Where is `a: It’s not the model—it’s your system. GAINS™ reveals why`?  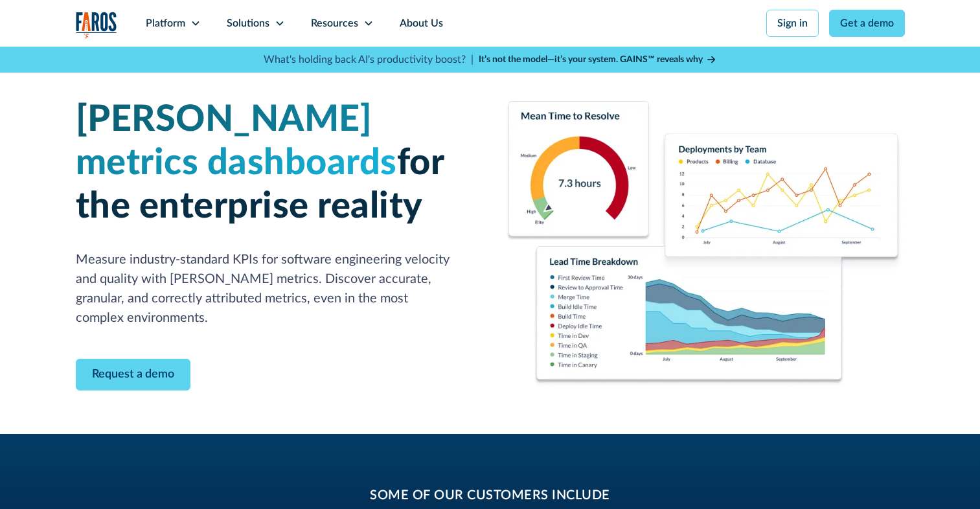
a: It’s not the model—it’s your system. GAINS™ reveals why is located at coordinates (598, 59).